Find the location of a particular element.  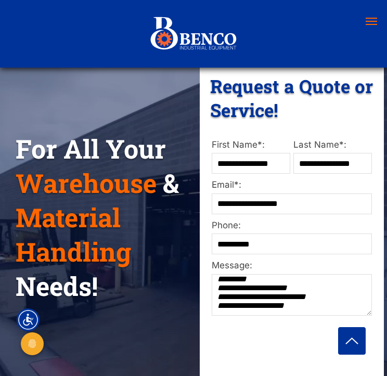

label: Last Name*: is located at coordinates (332, 145).